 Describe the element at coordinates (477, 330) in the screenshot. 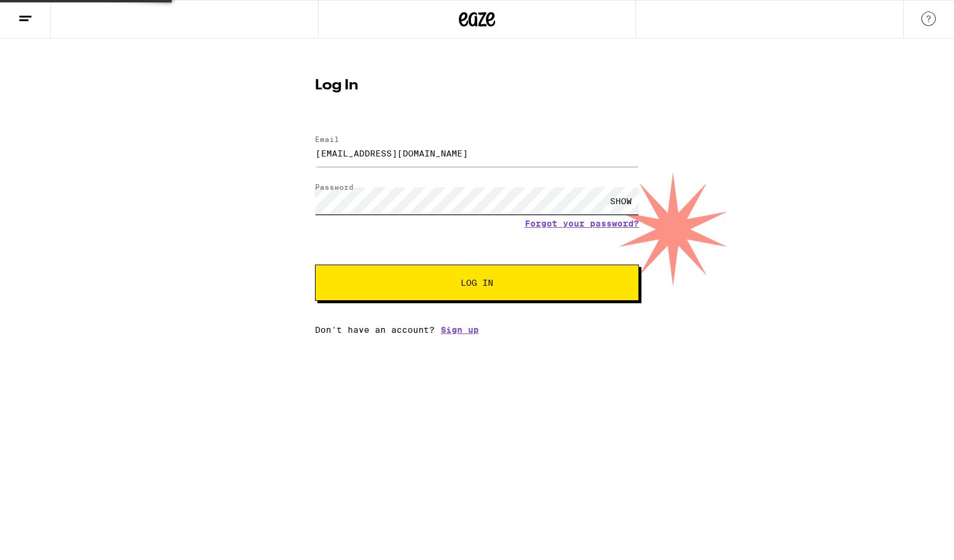

I see `div: Don't have an account?` at that location.